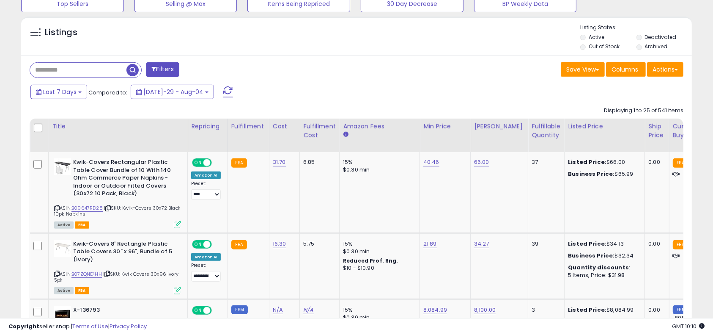  What do you see at coordinates (605, 126) in the screenshot?
I see `div: Listed Price` at bounding box center [605, 126].